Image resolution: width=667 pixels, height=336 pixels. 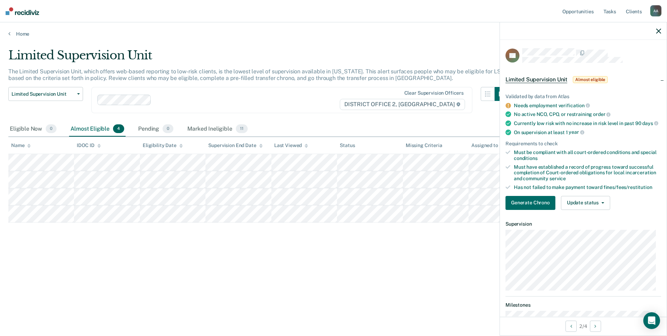 I want to click on div: A A, so click(x=656, y=11).